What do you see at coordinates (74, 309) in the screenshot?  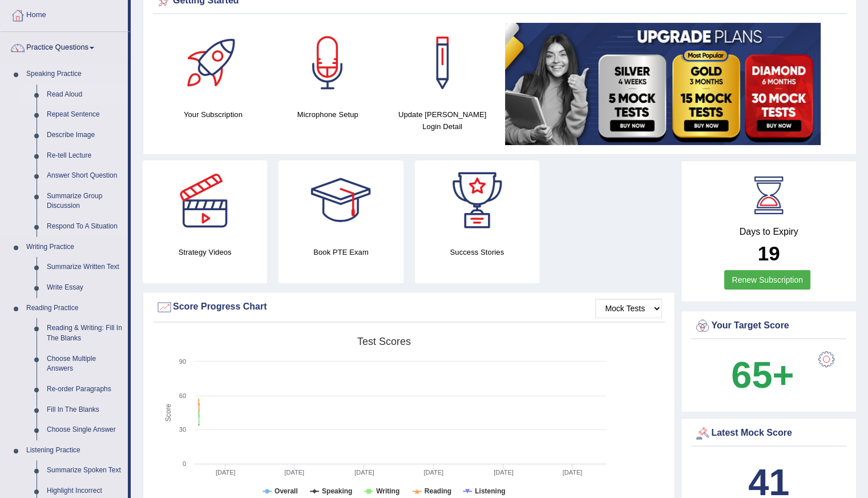 I see `a: Reading Practice` at bounding box center [74, 309].